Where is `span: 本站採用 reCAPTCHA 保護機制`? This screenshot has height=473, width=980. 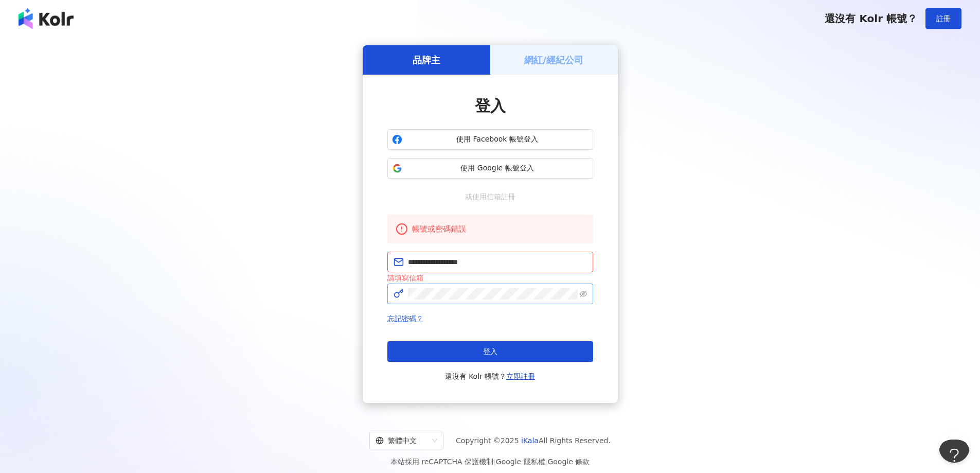
span: 本站採用 reCAPTCHA 保護機制 is located at coordinates (490, 462).